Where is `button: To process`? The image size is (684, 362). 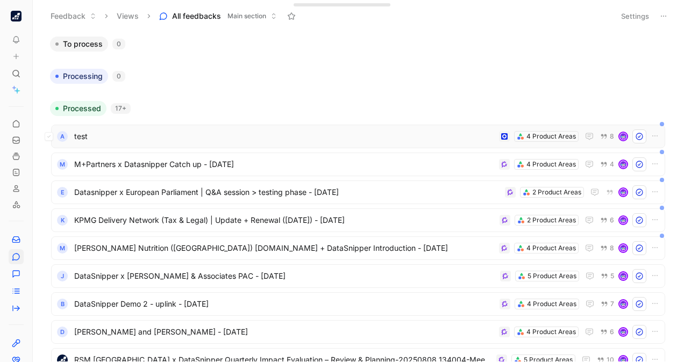 button: To process is located at coordinates (79, 44).